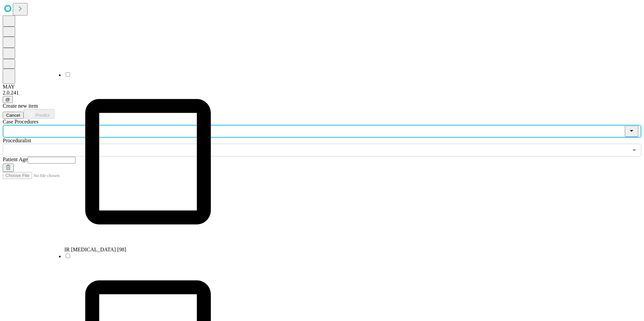 The width and height of the screenshot is (644, 321). I want to click on span: Create new item, so click(20, 106).